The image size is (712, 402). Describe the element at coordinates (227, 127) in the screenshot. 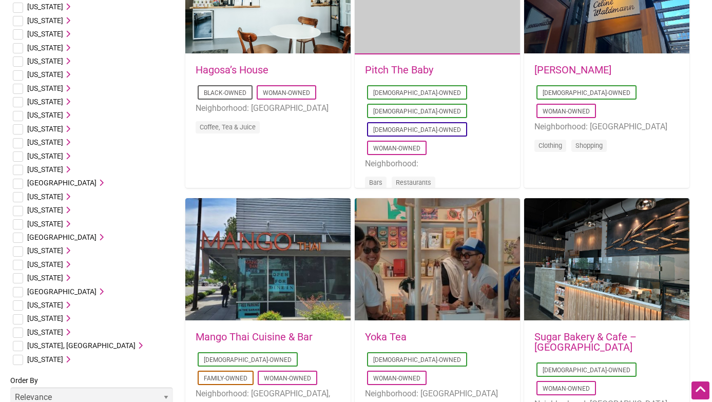

I see `a: Coffee, Tea & Juice` at that location.